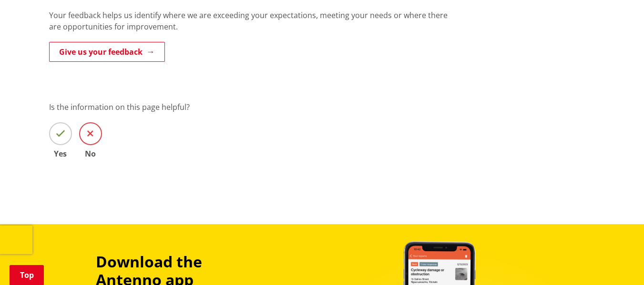 This screenshot has height=285, width=644. I want to click on span: Yes, so click(61, 154).